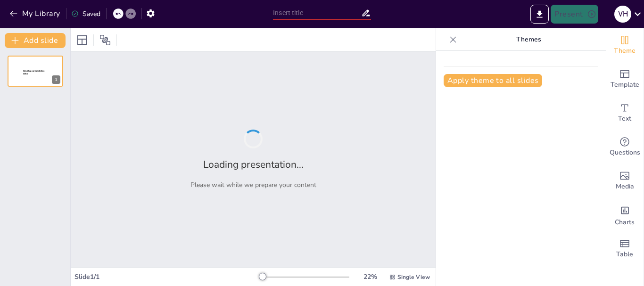 Image resolution: width=644 pixels, height=286 pixels. I want to click on div: V H, so click(623, 14).